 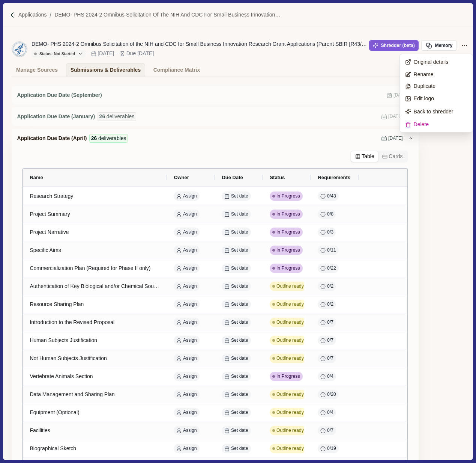 What do you see at coordinates (95, 376) in the screenshot?
I see `div: Vertebrate Animals Section` at bounding box center [95, 376].